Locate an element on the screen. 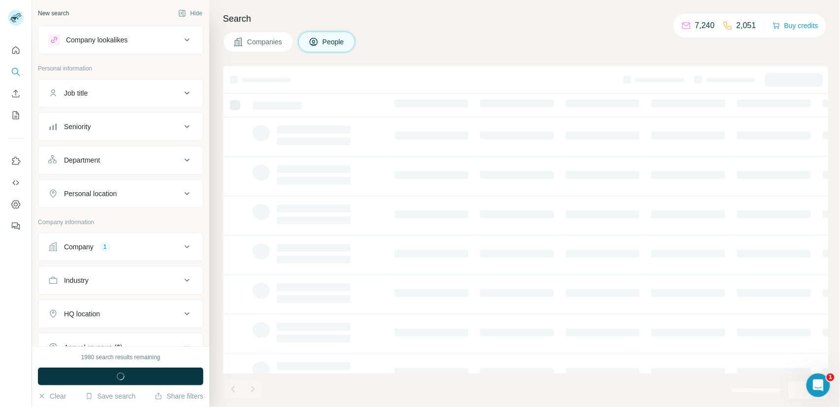  h4: Search is located at coordinates (525, 19).